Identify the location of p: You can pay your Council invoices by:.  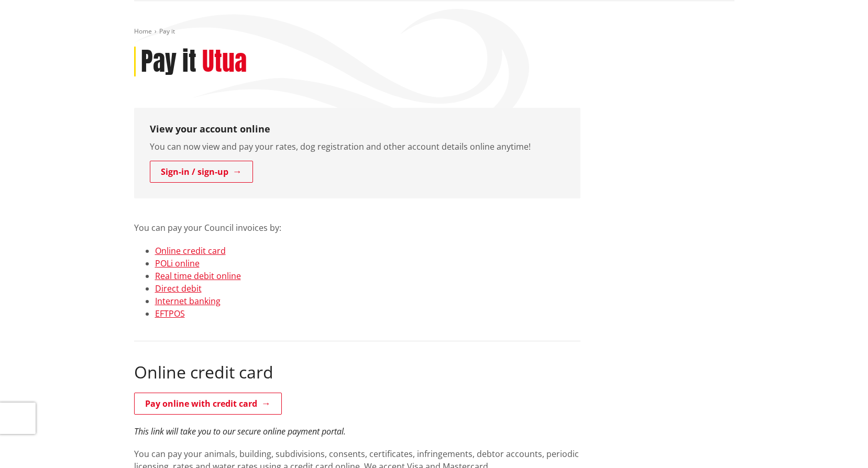
(357, 221).